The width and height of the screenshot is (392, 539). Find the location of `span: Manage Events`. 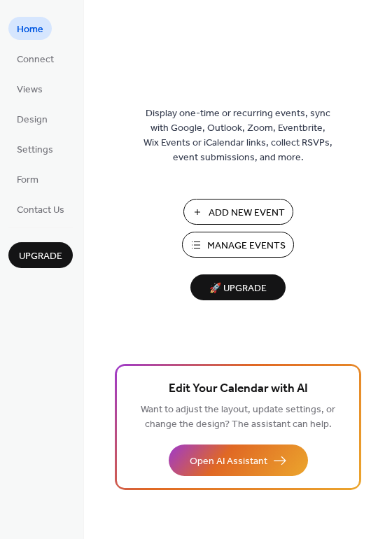

span: Manage Events is located at coordinates (246, 246).